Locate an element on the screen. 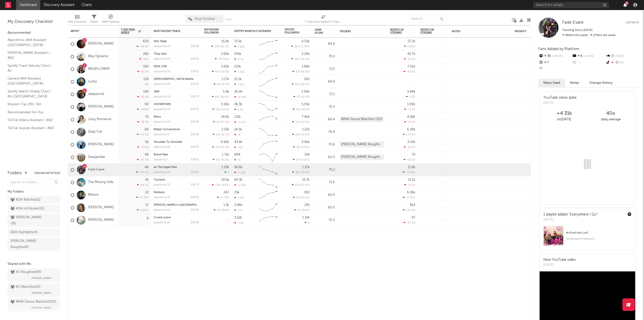 The height and width of the screenshot is (320, 644). span: -48.8 % is located at coordinates (304, 72).